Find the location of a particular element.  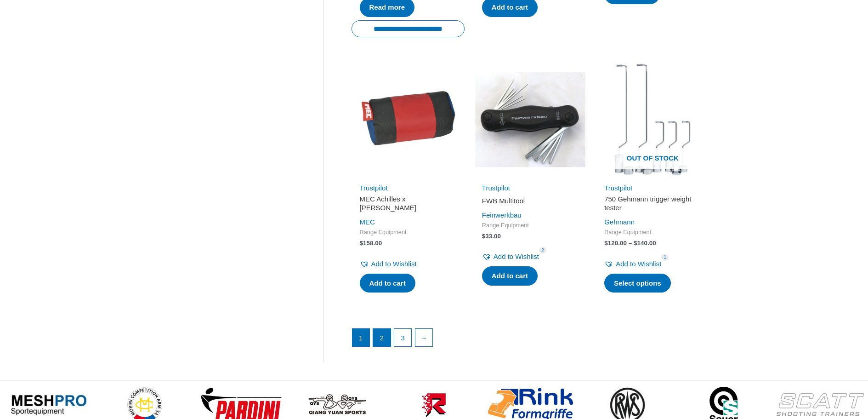

img: FWB Multitool is located at coordinates (531, 120).